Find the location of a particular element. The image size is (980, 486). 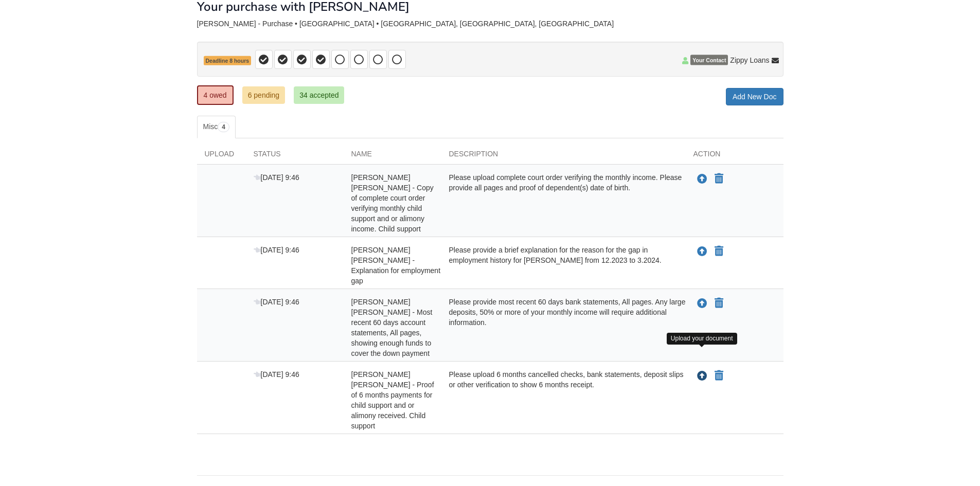

a: 6 pending is located at coordinates (264, 95).